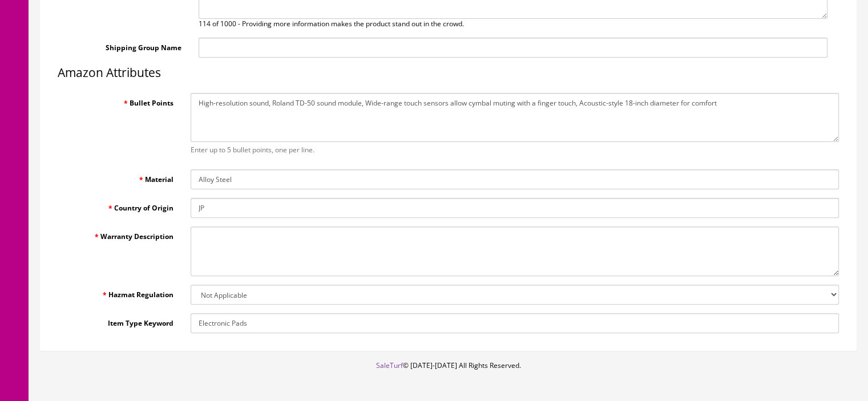 This screenshot has height=401, width=868. I want to click on label: Country of Origin, so click(115, 206).